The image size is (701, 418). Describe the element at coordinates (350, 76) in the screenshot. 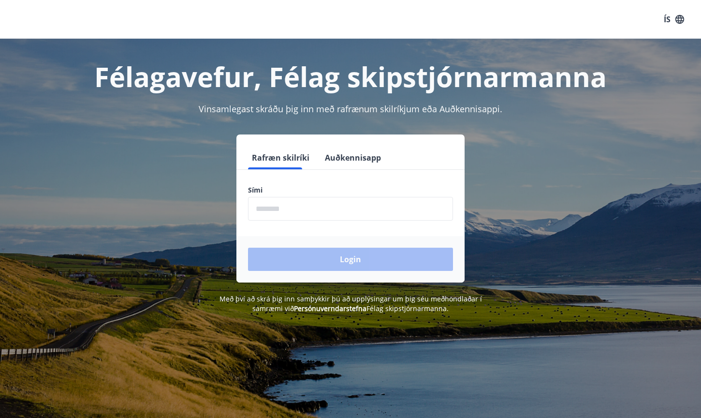

I see `h1: Félagavefur, Félag skipstjórnarmanna` at that location.